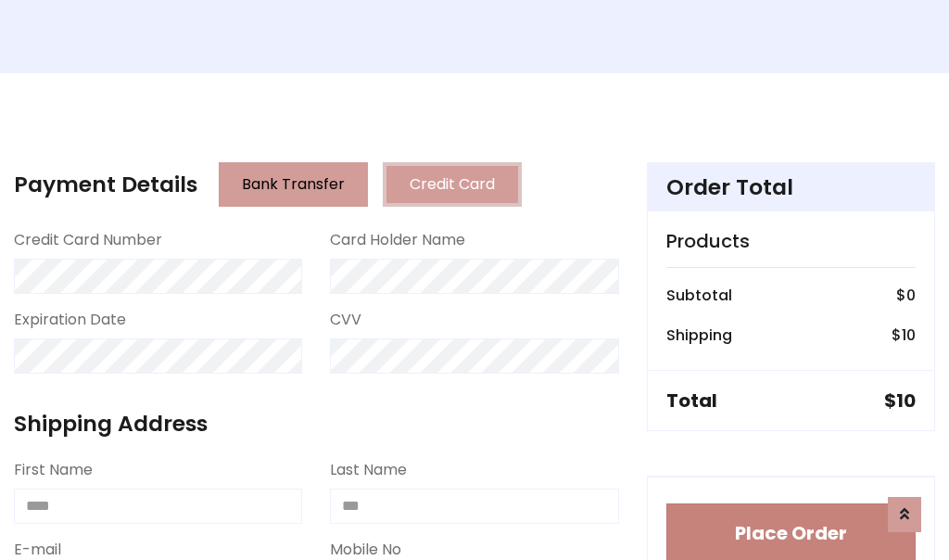 Image resolution: width=949 pixels, height=560 pixels. I want to click on span: 0, so click(911, 295).